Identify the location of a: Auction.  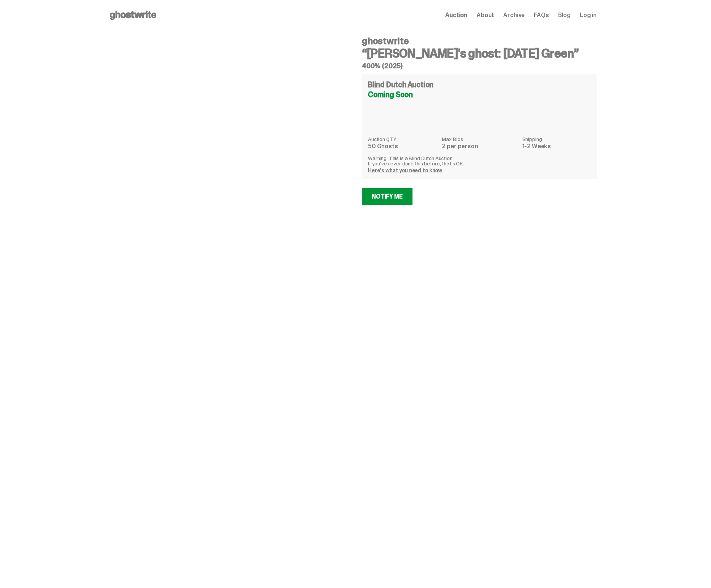
(457, 15).